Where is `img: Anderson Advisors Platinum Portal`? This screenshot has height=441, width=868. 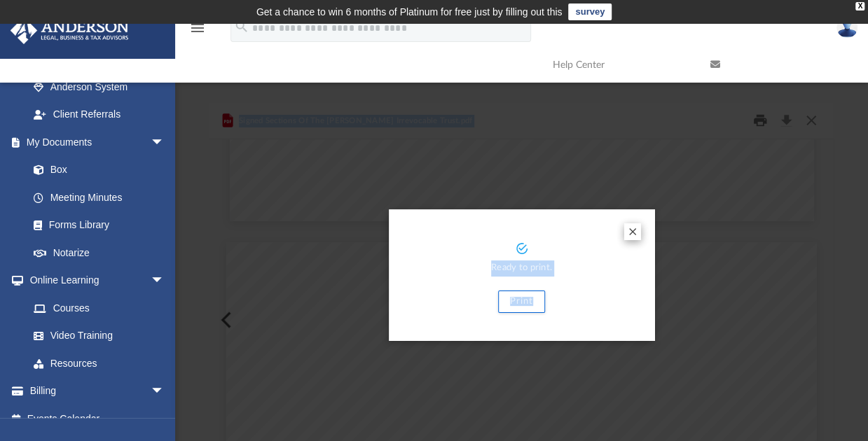
img: Anderson Advisors Platinum Portal is located at coordinates (69, 30).